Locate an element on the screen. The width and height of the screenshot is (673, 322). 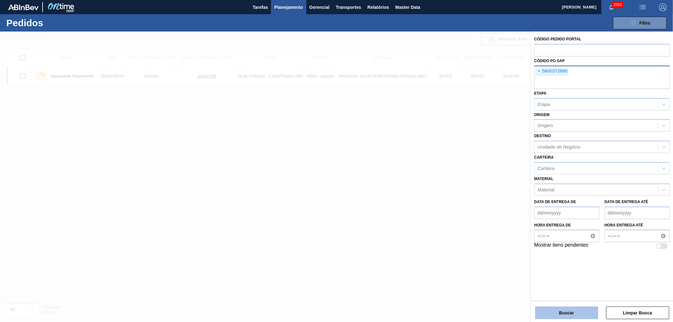
label: Códido PO SAP is located at coordinates (549, 61).